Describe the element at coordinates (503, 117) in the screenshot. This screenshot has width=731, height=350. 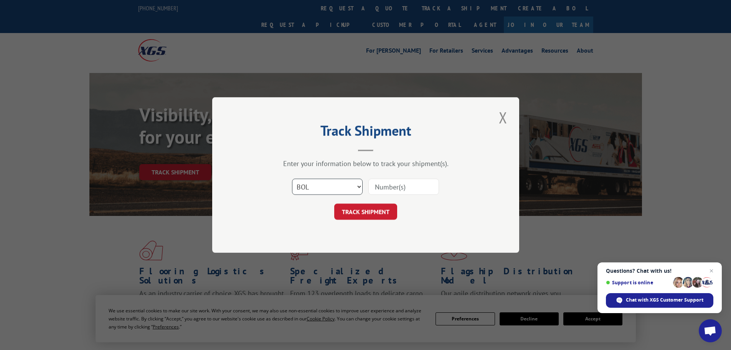
I see `button: Close modal` at that location.